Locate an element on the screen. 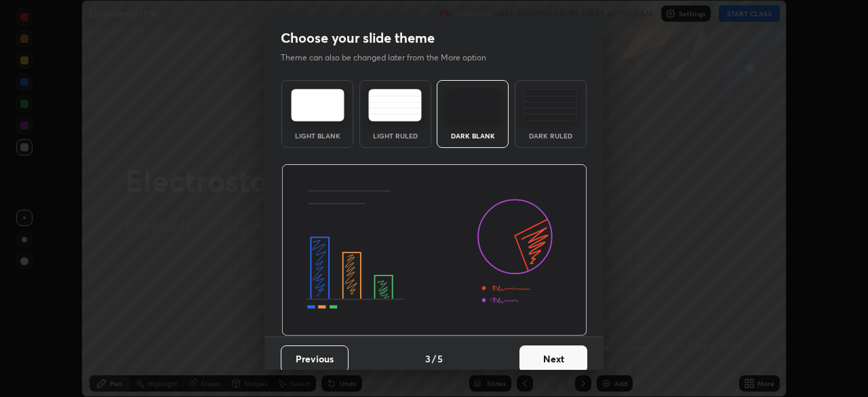  div: Light Blank is located at coordinates (318, 136).